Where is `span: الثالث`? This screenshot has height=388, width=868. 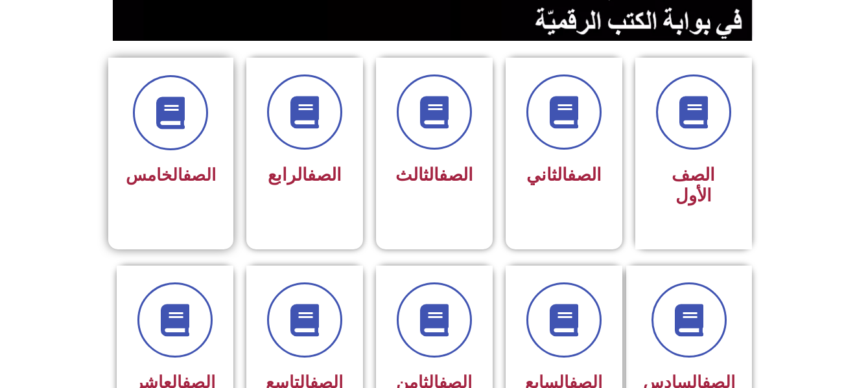
span: الثالث is located at coordinates (435, 175).